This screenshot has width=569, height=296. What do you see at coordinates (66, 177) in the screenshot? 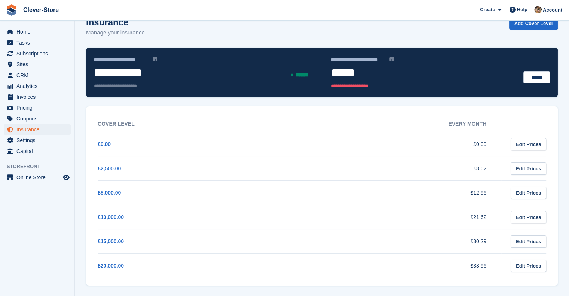
I see `a: Preview store` at bounding box center [66, 177].